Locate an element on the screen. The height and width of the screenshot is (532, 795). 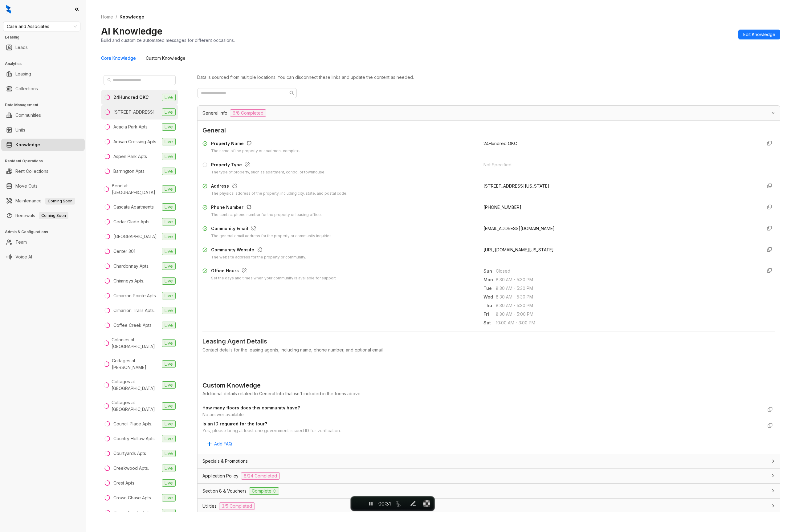
div: Additional details related to General Info that isn't included in the forms above. is located at coordinates (489, 394).